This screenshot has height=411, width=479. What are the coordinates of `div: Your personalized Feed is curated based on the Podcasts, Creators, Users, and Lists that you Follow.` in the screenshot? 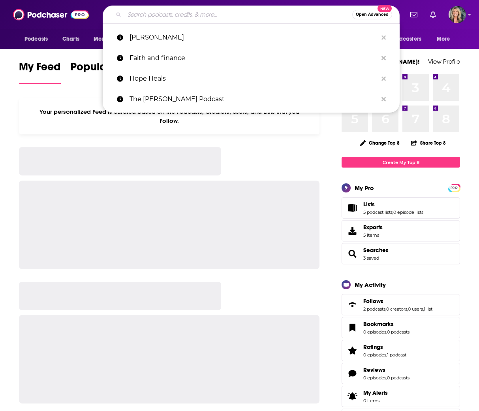 It's located at (169, 116).